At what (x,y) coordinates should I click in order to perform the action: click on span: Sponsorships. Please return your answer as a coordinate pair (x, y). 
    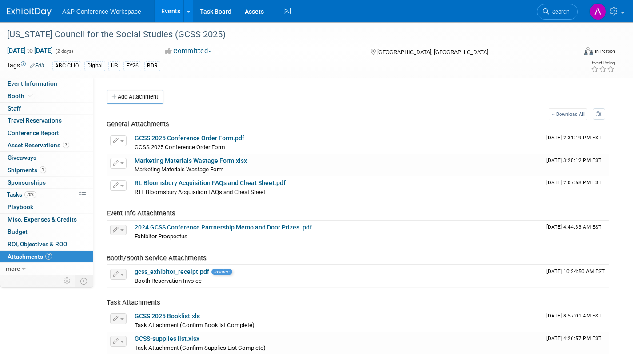
    Looking at the image, I should click on (26, 183).